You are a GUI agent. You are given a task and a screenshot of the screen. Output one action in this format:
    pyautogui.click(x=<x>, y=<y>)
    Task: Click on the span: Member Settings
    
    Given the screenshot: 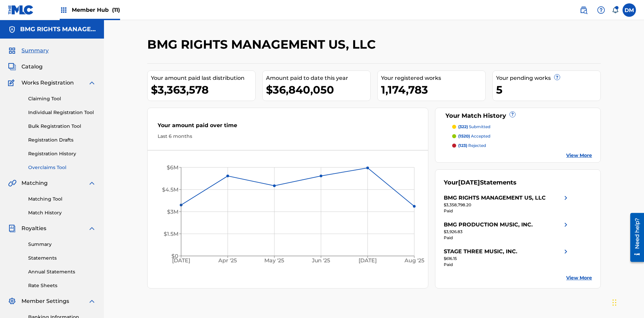 What is the action you would take?
    pyautogui.click(x=45, y=302)
    